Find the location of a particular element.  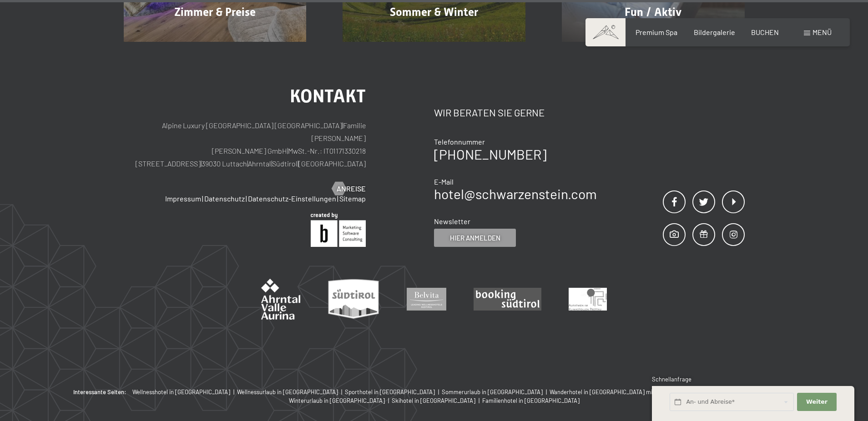

button: Weiter is located at coordinates (817, 402).